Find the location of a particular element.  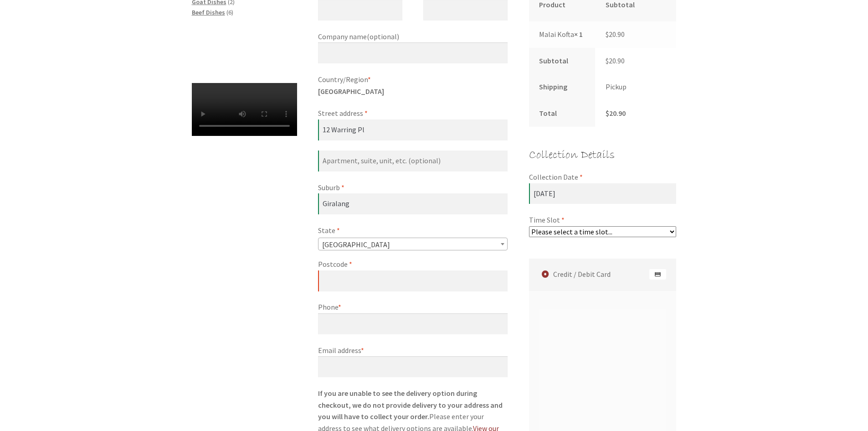

th: Total is located at coordinates (562, 114).